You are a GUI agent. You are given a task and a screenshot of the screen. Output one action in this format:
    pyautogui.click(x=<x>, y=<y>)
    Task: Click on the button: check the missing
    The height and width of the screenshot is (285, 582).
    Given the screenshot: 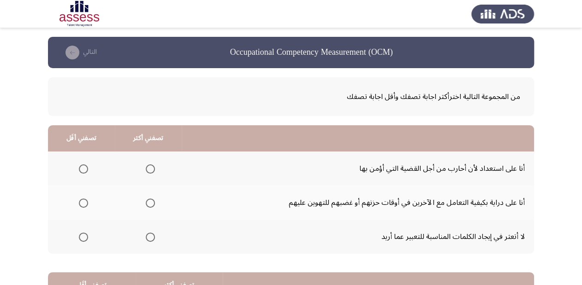 What is the action you would take?
    pyautogui.click(x=79, y=53)
    